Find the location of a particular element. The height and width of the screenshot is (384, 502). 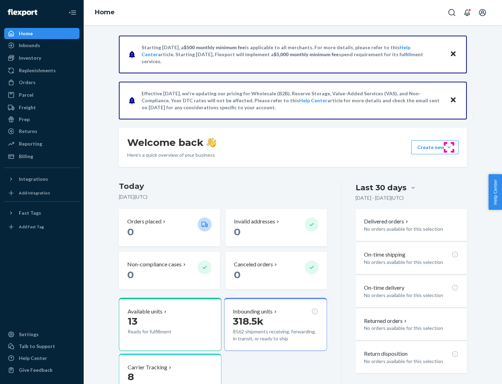

a: Talk to Support is located at coordinates (42, 346).